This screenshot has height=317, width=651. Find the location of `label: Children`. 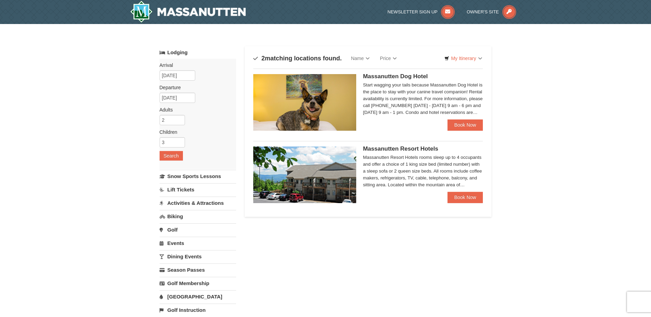

label: Children is located at coordinates (195, 132).